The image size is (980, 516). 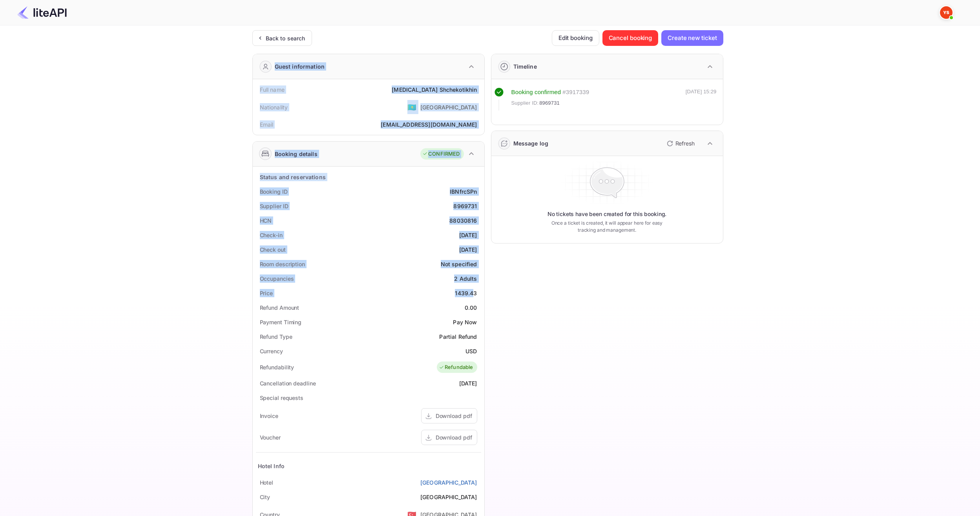 I want to click on div: Room description, so click(x=283, y=264).